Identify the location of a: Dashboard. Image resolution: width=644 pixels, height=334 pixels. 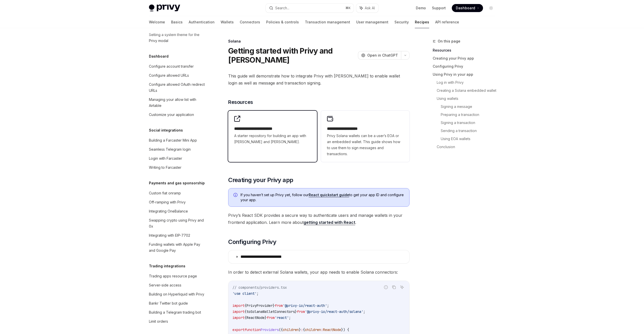
(468, 8).